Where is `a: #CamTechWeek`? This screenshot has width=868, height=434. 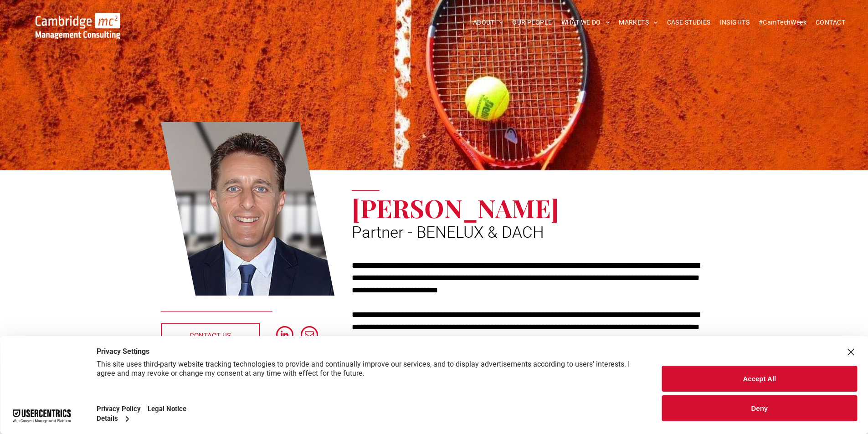
a: #CamTechWeek is located at coordinates (782, 23).